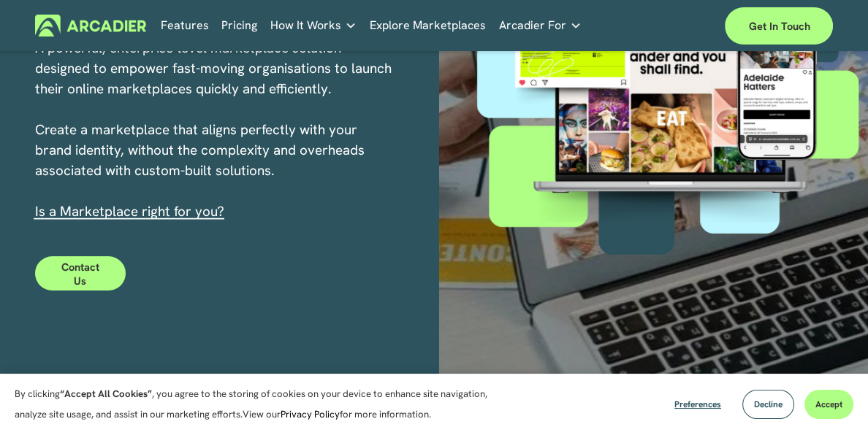 The width and height of the screenshot is (868, 435). Describe the element at coordinates (697, 404) in the screenshot. I see `button: Preferences` at that location.